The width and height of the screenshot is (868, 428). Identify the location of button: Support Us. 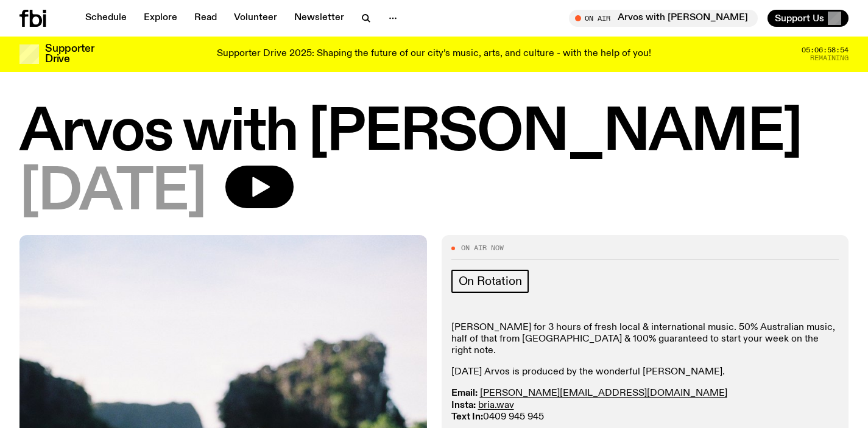
(808, 18).